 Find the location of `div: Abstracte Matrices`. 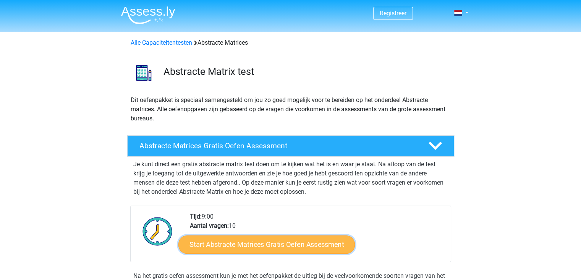

div: Abstracte Matrices is located at coordinates (291, 43).